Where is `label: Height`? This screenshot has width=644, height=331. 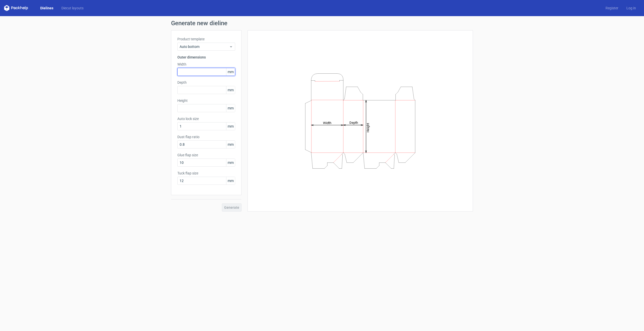
label: Height is located at coordinates (207, 100).